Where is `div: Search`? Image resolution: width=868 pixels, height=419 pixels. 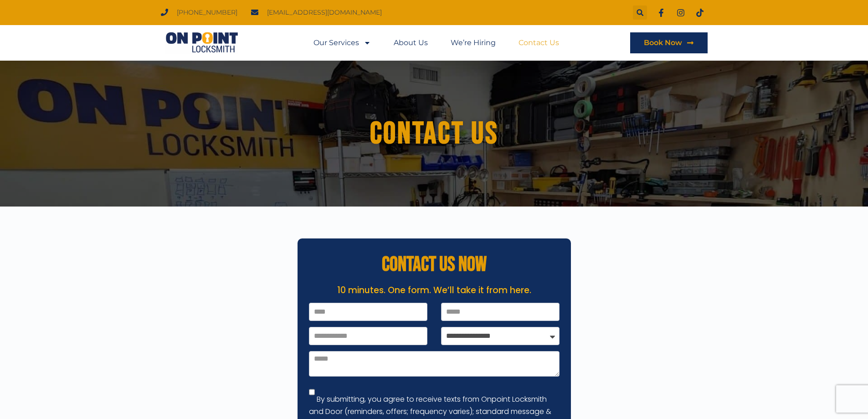
div: Search is located at coordinates (640, 13).